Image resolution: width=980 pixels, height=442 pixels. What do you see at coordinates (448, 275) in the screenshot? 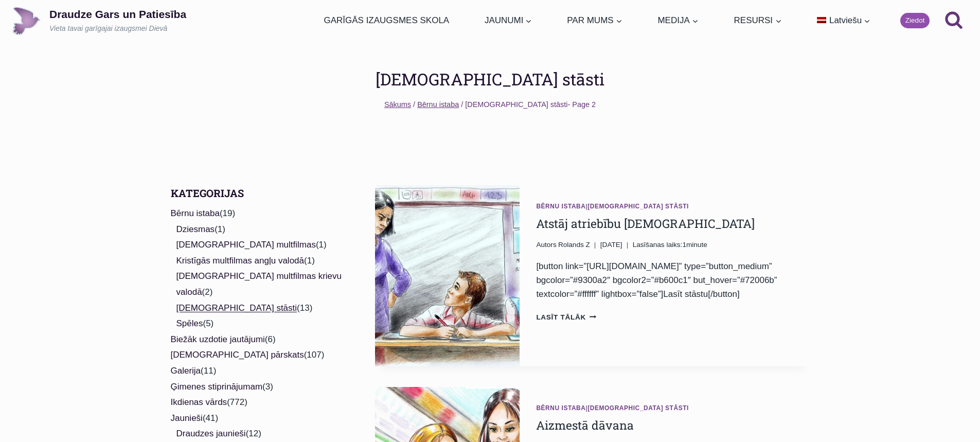
I see `img: Atstāj atriebību Dievam` at bounding box center [448, 275].